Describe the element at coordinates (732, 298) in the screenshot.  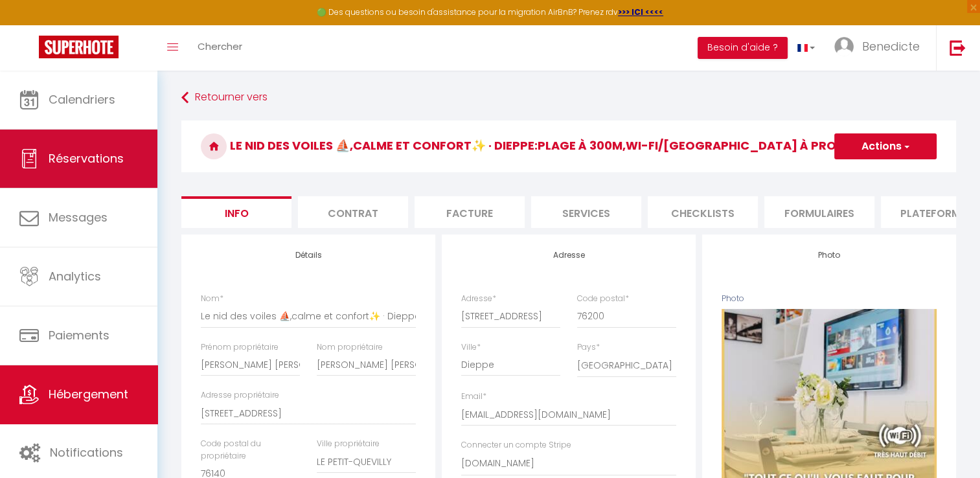
I see `label: Photo` at that location.